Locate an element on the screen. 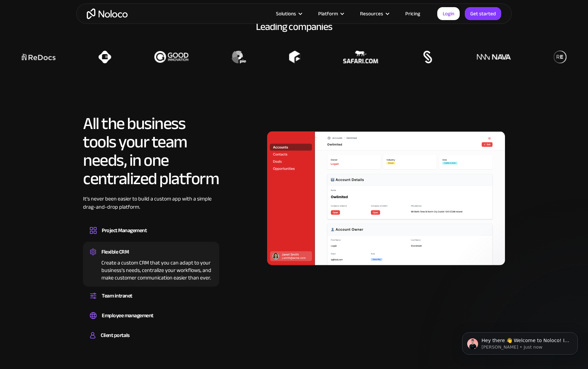 Image resolution: width=588 pixels, height=369 pixels. a: Pricing is located at coordinates (413, 14).